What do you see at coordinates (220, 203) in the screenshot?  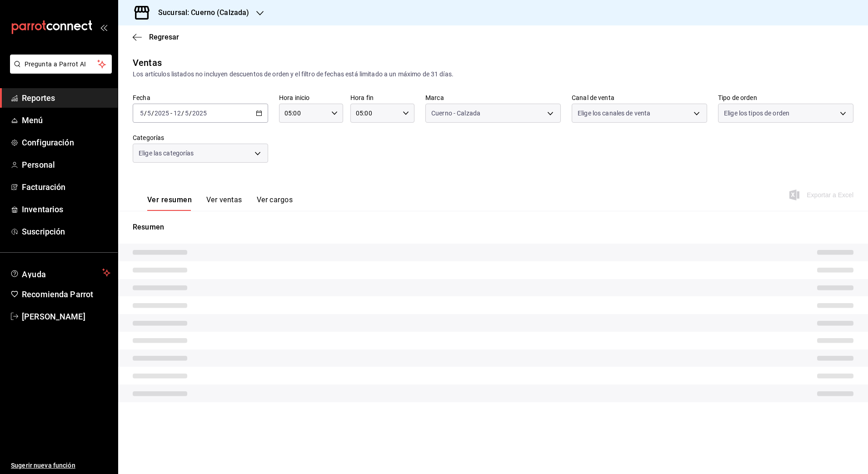 I see `div: navigation tabs` at bounding box center [220, 203].